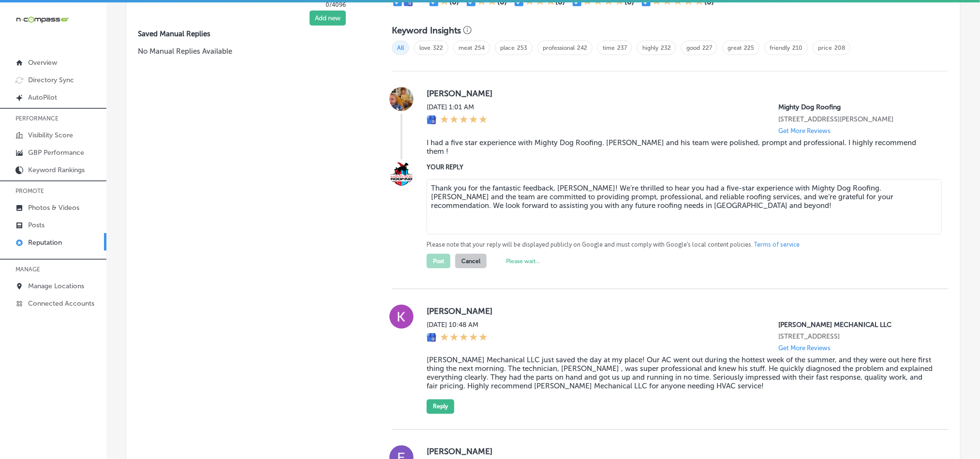 The height and width of the screenshot is (459, 980). I want to click on a: place, so click(507, 48).